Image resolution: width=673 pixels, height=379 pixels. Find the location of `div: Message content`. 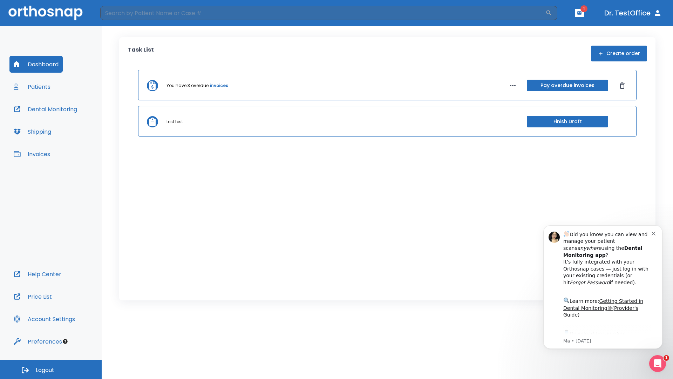

div: Message content is located at coordinates (75, 68).